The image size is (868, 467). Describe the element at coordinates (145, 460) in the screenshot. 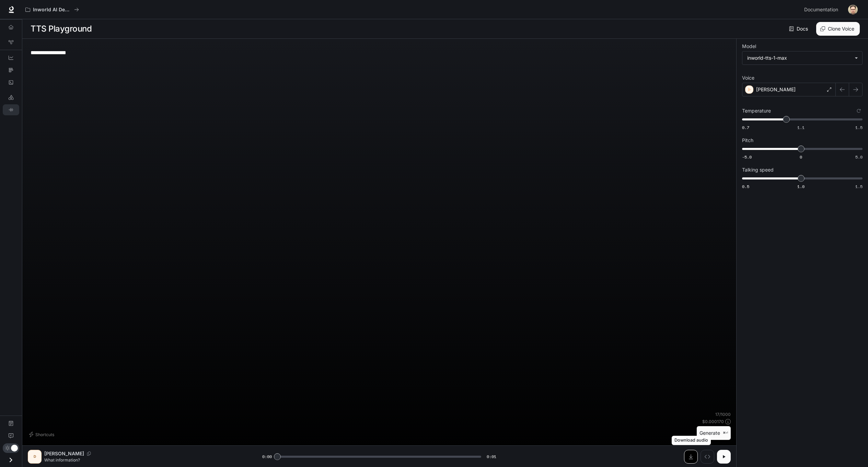

I see `p: What information?` at that location.